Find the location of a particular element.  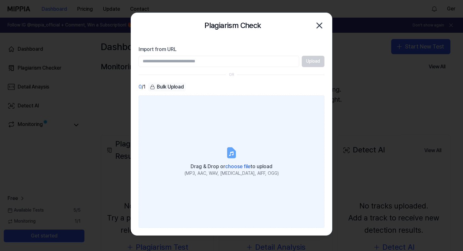

div: / 1 is located at coordinates (142, 87).